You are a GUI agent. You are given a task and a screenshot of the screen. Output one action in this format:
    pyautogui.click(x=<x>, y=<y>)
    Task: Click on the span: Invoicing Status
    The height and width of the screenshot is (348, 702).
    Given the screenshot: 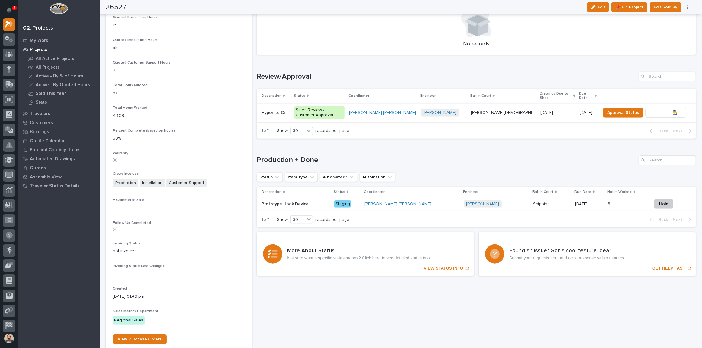 What is the action you would take?
    pyautogui.click(x=126, y=244)
    